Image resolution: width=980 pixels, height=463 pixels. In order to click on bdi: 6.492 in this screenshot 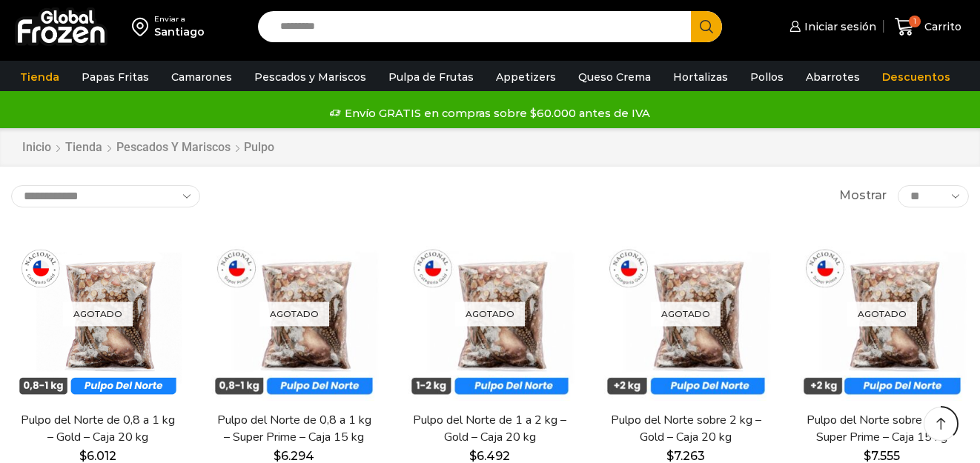, I will do `click(490, 455)`.